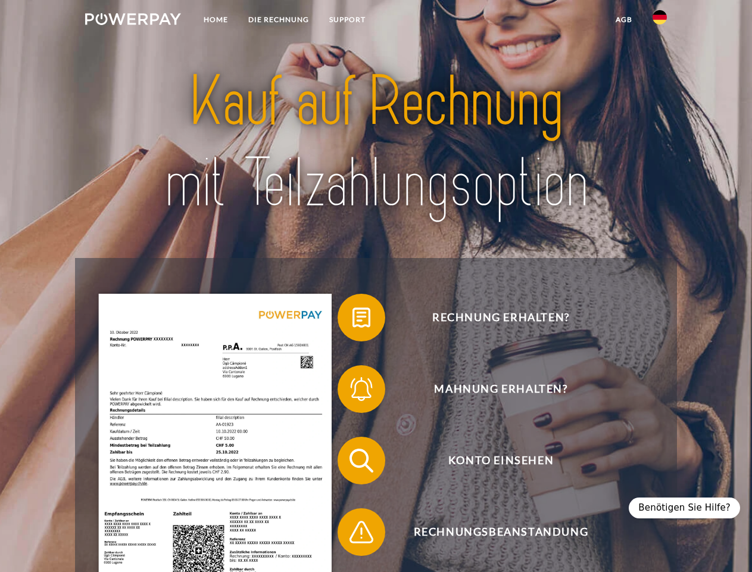 The width and height of the screenshot is (752, 572). Describe the element at coordinates (660, 17) in the screenshot. I see `img: de` at that location.